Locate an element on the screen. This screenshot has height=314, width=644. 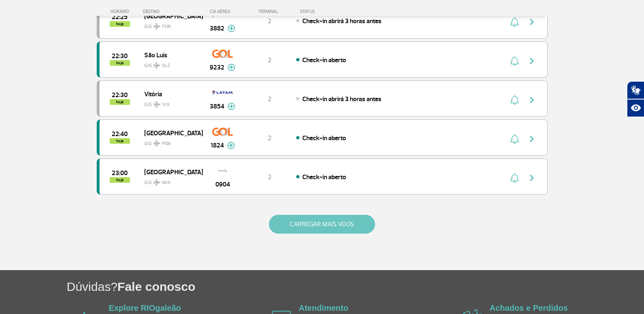
a: Explore RIOgaleão is located at coordinates (145, 308).